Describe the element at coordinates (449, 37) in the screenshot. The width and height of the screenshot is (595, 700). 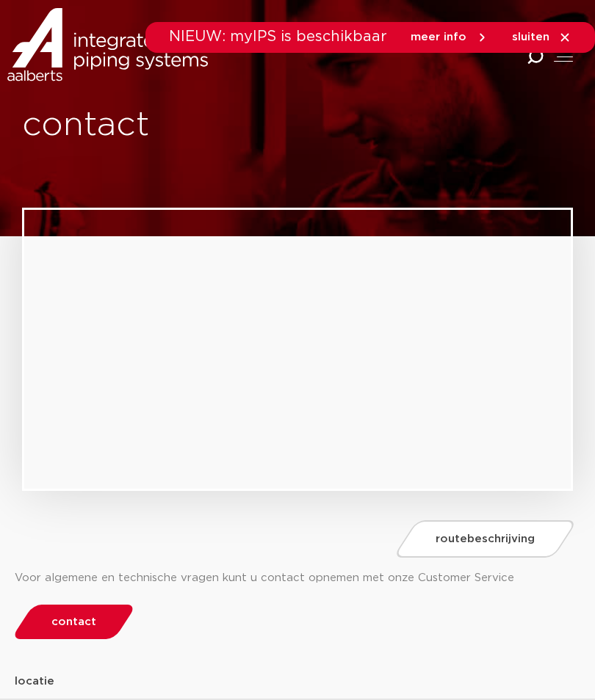
I see `a: meer info` at that location.